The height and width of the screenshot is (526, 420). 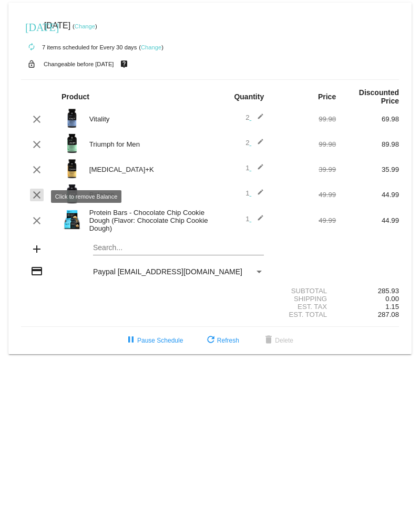 I want to click on strong: Product, so click(x=75, y=96).